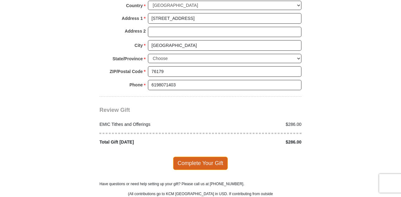 The height and width of the screenshot is (197, 401). Describe the element at coordinates (148, 124) in the screenshot. I see `div: EMIC Tithes and Offerings` at that location.